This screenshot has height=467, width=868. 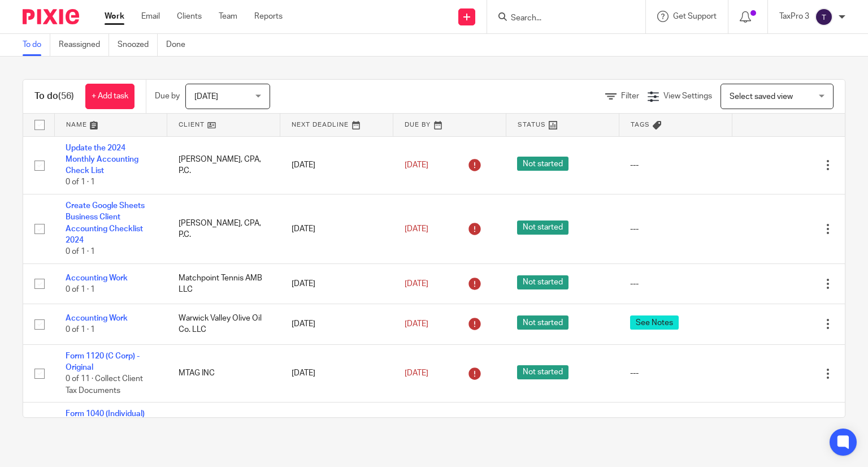 I want to click on input: Search, so click(x=561, y=18).